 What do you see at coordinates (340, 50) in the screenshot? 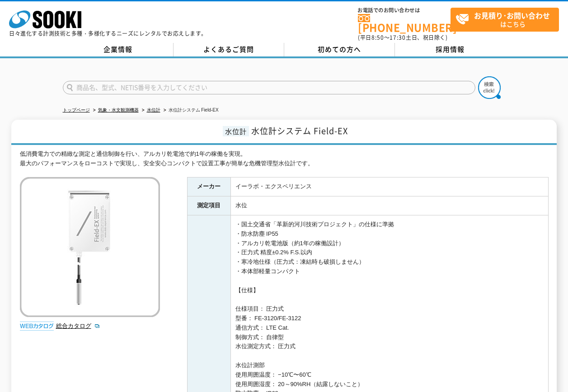
I see `a: 初めての方へ` at bounding box center [340, 50].